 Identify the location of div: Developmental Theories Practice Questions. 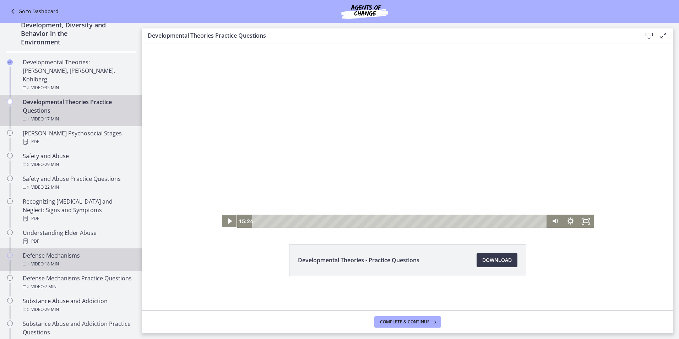
(78, 111).